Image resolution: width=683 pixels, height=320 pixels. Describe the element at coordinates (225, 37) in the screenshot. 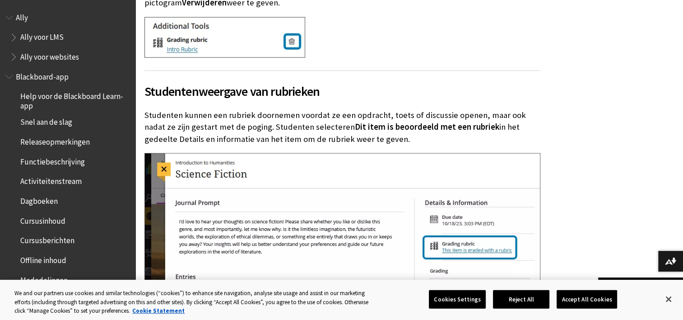

I see `img: Image highlighting the Delete button under Additional Tools for a rubric` at that location.